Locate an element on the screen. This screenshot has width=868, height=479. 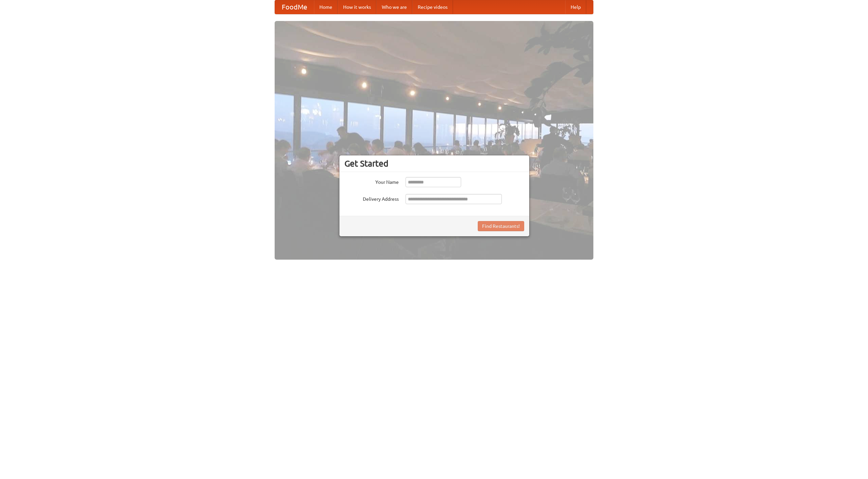
a: Recipe videos is located at coordinates (433, 7).